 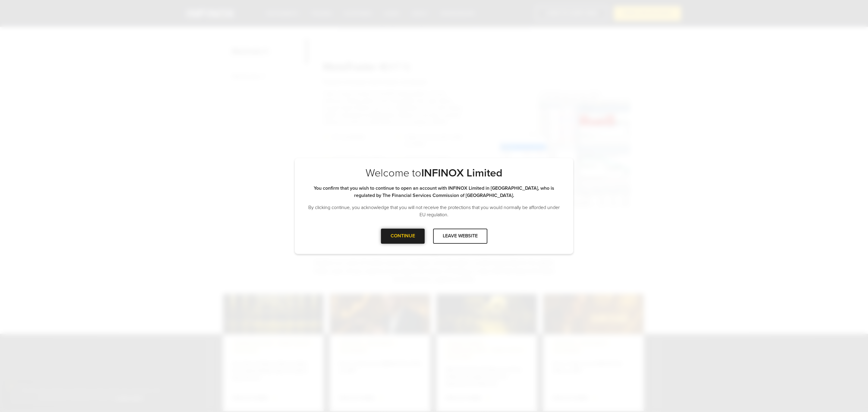 What do you see at coordinates (434, 192) in the screenshot?
I see `strong: You confirm that you wish to continue to open an account with INFINOX Limited in [GEOGRAPHIC_DATA...` at bounding box center [434, 192].